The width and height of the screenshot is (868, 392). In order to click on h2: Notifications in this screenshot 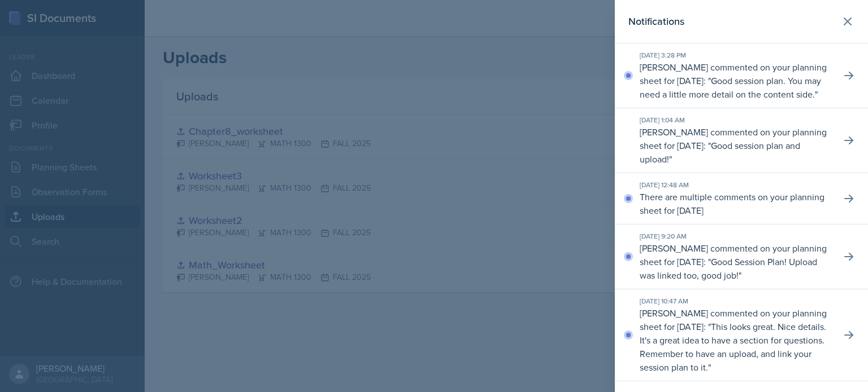, I will do `click(656, 22)`.